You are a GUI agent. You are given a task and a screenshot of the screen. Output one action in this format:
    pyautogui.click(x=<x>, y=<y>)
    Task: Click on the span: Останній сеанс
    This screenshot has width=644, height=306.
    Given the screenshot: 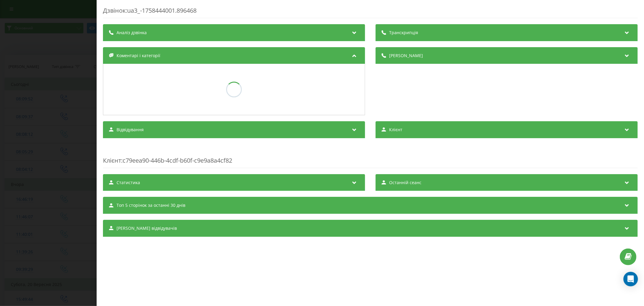 What is the action you would take?
    pyautogui.click(x=405, y=183)
    